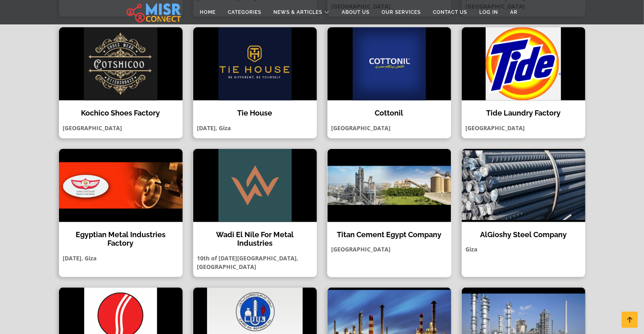 The height and width of the screenshot is (334, 644). Describe the element at coordinates (390, 186) in the screenshot. I see `img: Titan Cement Egypt Company` at that location.